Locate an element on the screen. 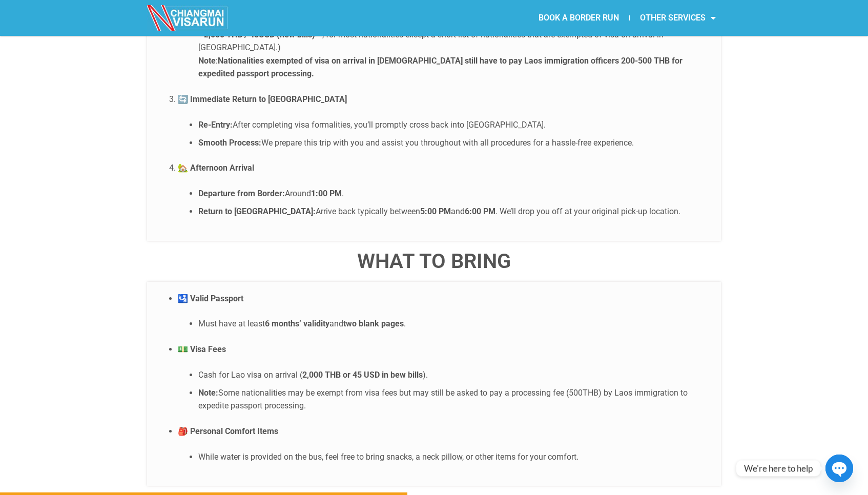  strong: 🛂 Valid Passport is located at coordinates (210, 298).